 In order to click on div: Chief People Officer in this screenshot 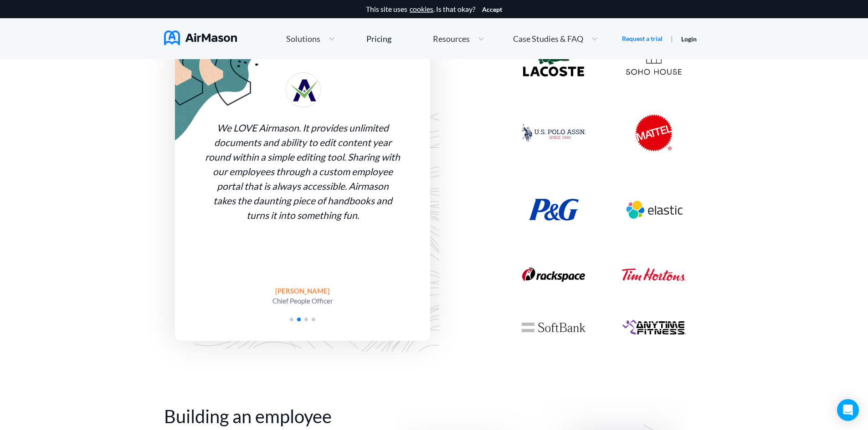, I will do `click(302, 301)`.